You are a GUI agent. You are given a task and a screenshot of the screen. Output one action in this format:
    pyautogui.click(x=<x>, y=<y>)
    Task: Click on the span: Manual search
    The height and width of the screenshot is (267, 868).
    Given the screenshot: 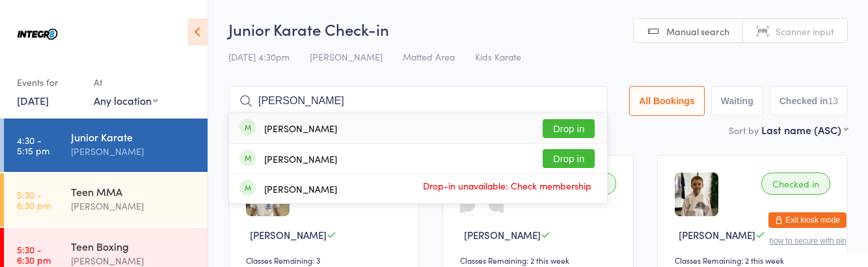 What is the action you would take?
    pyautogui.click(x=697, y=31)
    